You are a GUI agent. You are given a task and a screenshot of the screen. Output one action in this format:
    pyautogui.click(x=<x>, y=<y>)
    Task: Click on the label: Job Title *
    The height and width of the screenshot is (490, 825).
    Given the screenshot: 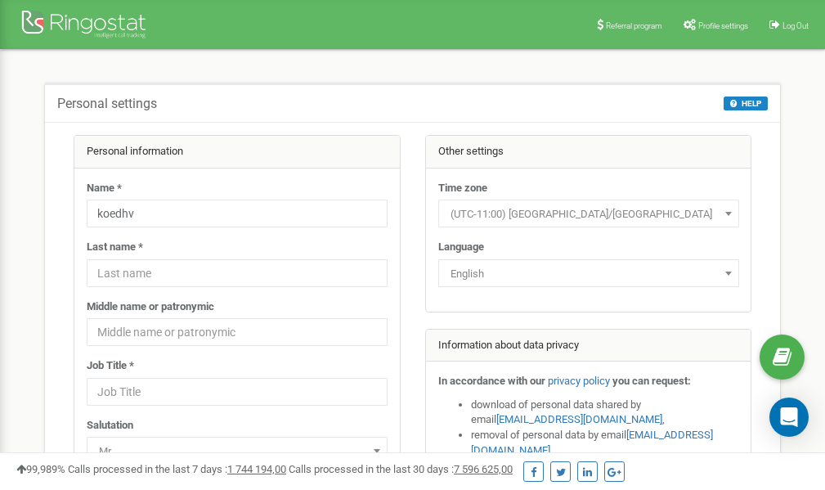 What is the action you would take?
    pyautogui.click(x=110, y=365)
    